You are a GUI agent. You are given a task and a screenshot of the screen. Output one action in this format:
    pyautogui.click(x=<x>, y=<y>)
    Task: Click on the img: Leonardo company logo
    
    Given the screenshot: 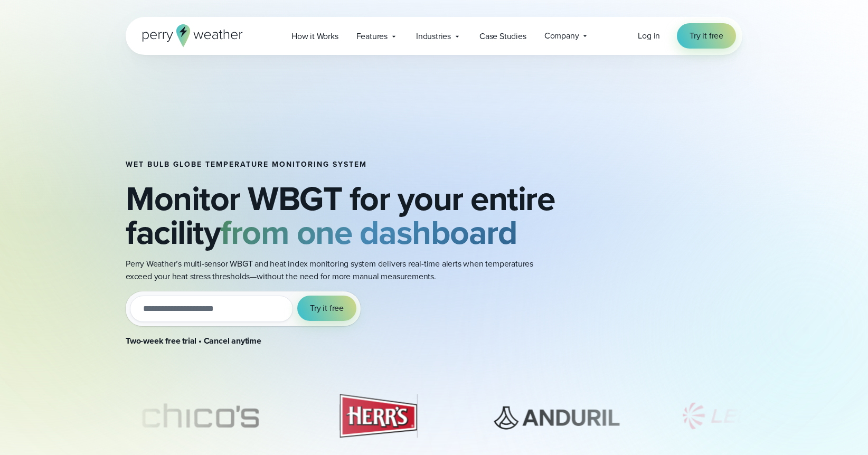 What is the action you would take?
    pyautogui.click(x=757, y=416)
    